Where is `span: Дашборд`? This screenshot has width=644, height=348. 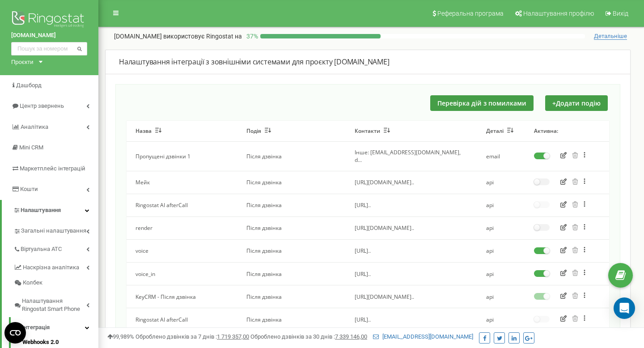 span: Дашборд is located at coordinates (29, 84).